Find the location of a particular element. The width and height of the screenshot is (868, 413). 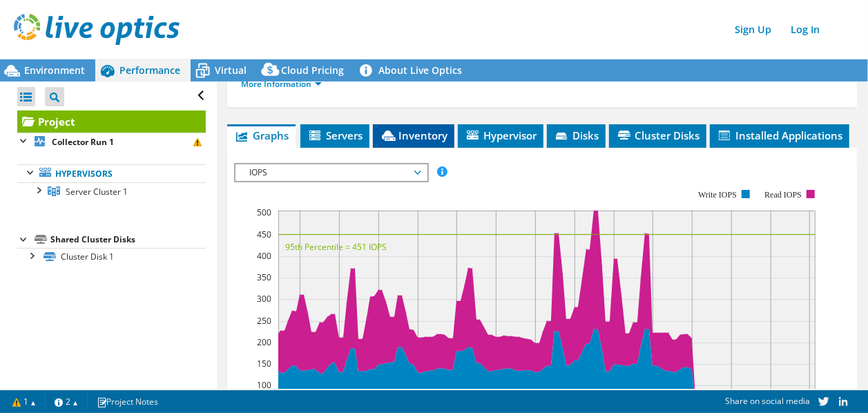

a: Log In is located at coordinates (805, 29).